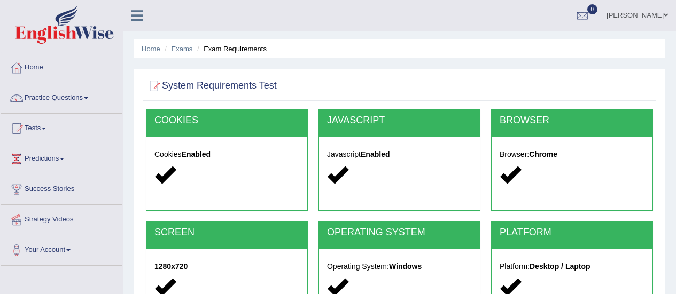 This screenshot has width=676, height=294. What do you see at coordinates (230, 49) in the screenshot?
I see `li: Exam Requirements` at bounding box center [230, 49].